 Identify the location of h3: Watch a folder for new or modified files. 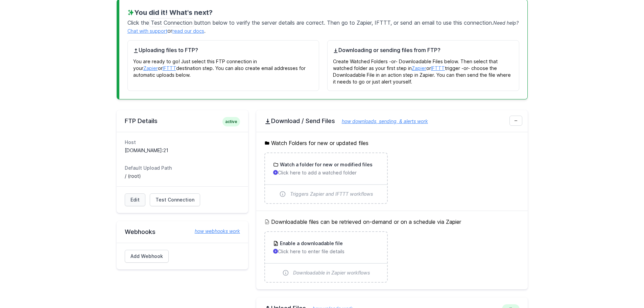
(326, 164).